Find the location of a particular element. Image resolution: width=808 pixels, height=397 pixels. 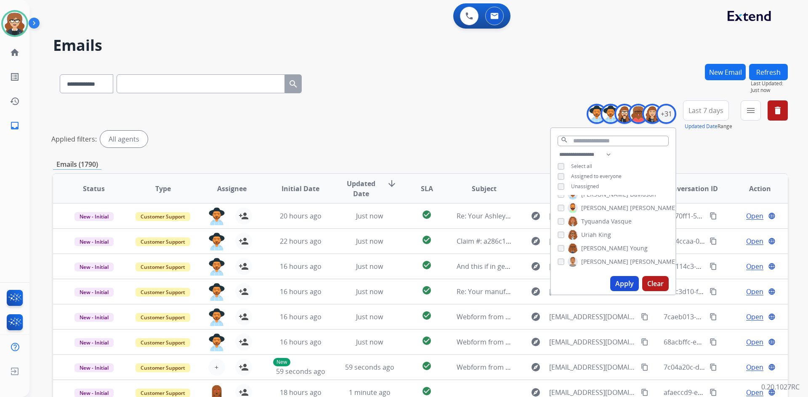

span: Type is located at coordinates (163, 189).